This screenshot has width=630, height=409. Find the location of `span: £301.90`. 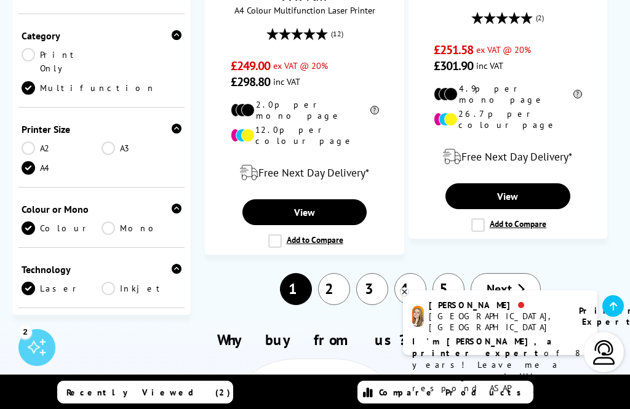

span: £301.90 is located at coordinates (454, 66).